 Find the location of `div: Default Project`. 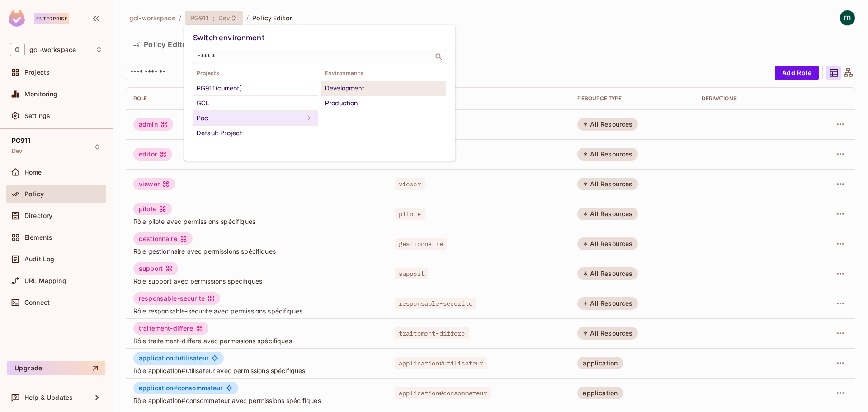

div: Default Project is located at coordinates (255, 133).